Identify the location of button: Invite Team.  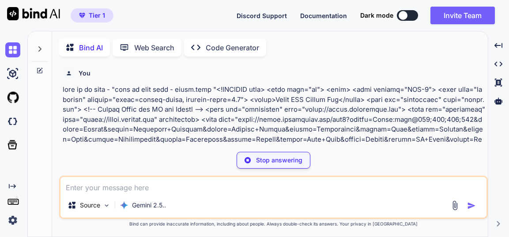
(463, 15).